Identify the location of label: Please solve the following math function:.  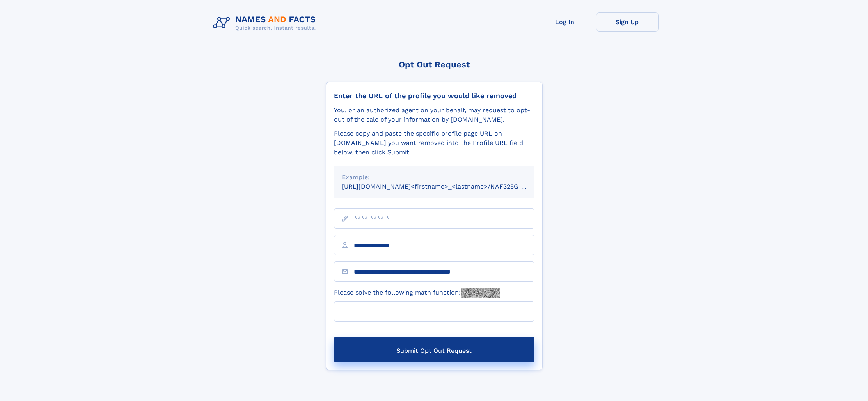
(417, 293).